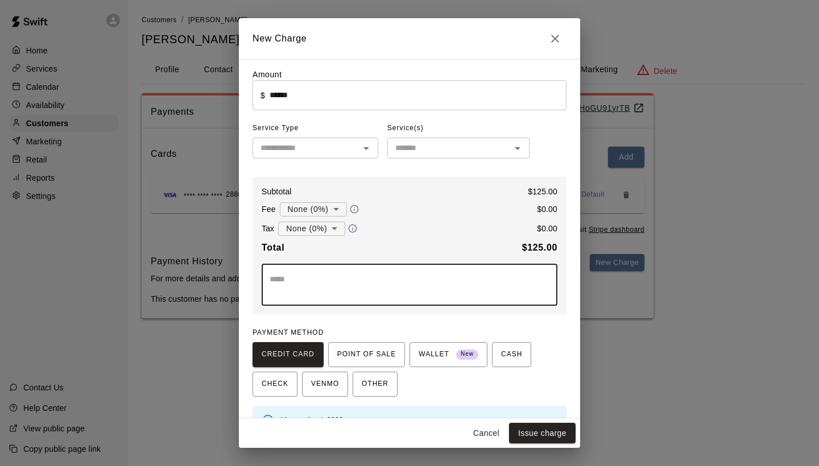  What do you see at coordinates (267, 74) in the screenshot?
I see `label: Amount` at bounding box center [267, 74].